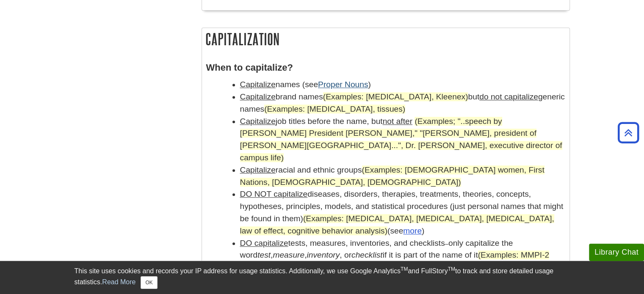 The image size is (644, 294). I want to click on li: diseases, disorders, therapies, treatments, theories, concepts, hypotheses, principles, models, a..., so click(403, 212).